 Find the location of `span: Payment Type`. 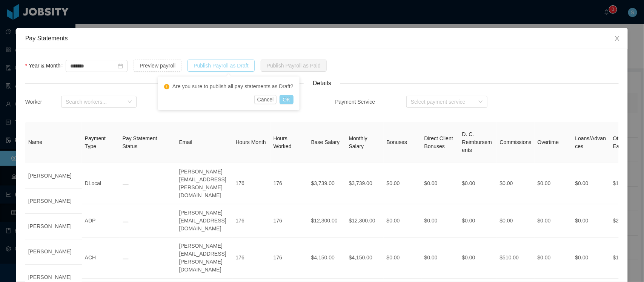

span: Payment Type is located at coordinates (95, 142).